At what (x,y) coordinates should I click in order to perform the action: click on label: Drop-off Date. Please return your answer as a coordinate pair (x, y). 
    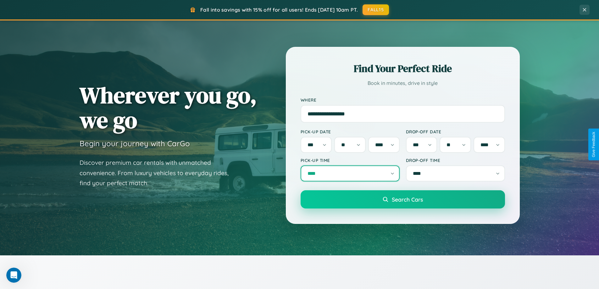
    Looking at the image, I should click on (455, 131).